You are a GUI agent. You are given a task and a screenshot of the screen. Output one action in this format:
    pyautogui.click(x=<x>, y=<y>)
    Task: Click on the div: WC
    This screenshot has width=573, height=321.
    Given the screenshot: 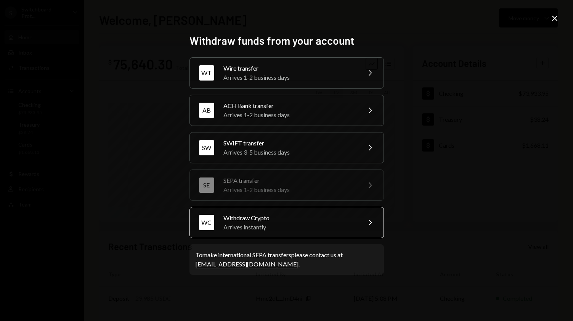 What is the action you would take?
    pyautogui.click(x=207, y=222)
    